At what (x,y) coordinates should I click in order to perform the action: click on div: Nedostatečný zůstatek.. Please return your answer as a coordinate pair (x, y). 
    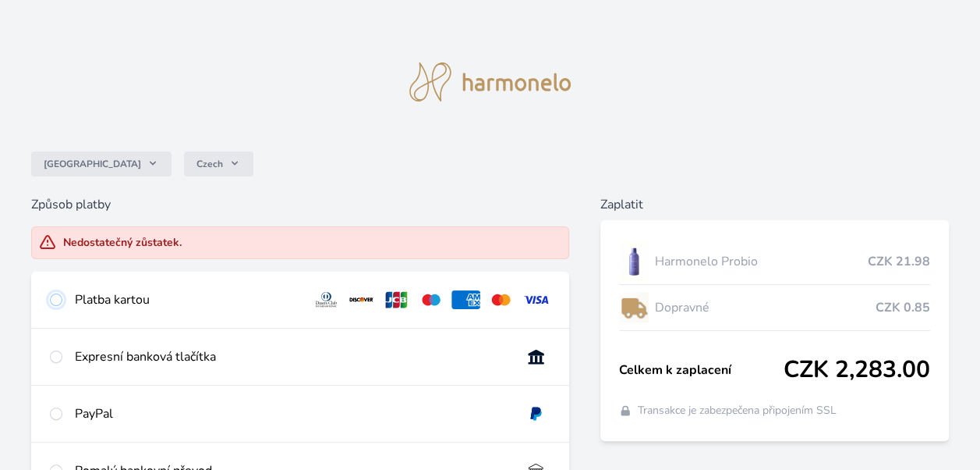
    Looking at the image, I should click on (122, 243).